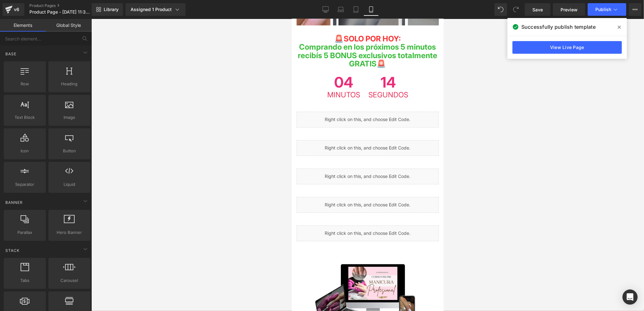 The image size is (644, 311). Describe the element at coordinates (538, 10) in the screenshot. I see `span: Save` at that location.